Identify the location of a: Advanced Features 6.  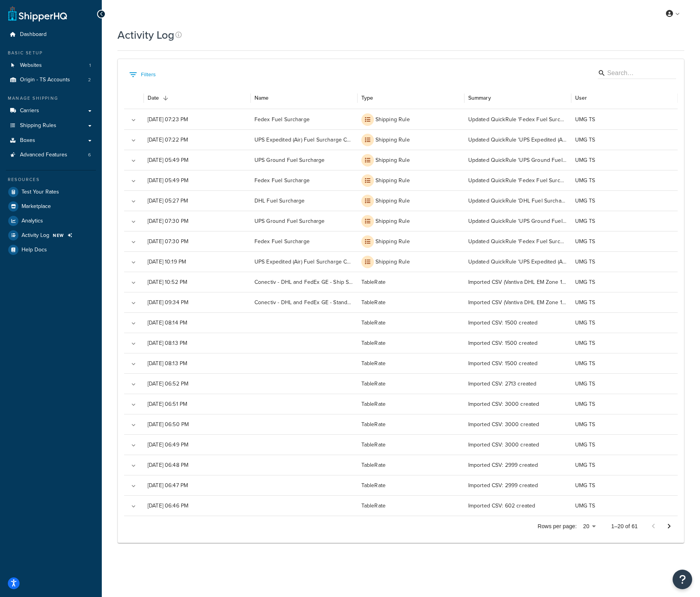
(51, 155).